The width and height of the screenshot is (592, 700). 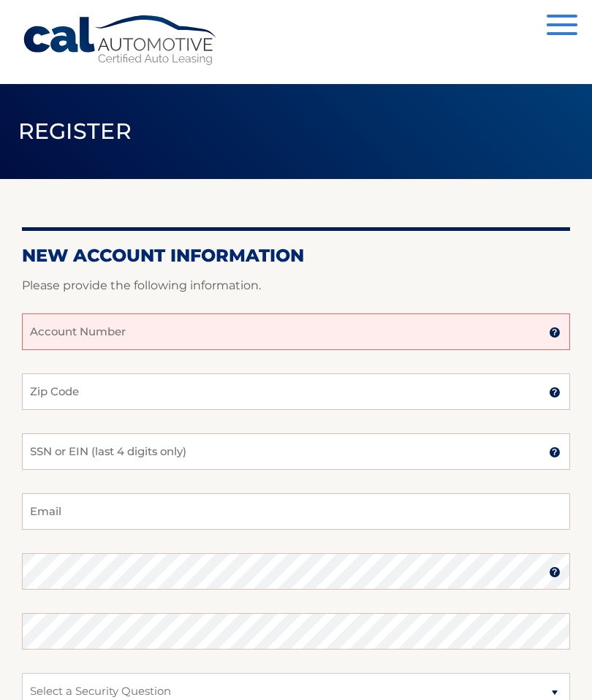 What do you see at coordinates (296, 256) in the screenshot?
I see `h2: New Account Information` at bounding box center [296, 256].